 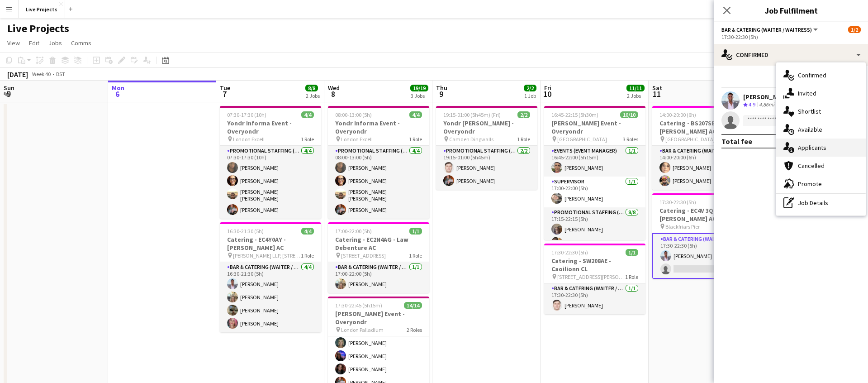 What do you see at coordinates (810, 112) in the screenshot?
I see `span: Shortlist` at bounding box center [810, 112].